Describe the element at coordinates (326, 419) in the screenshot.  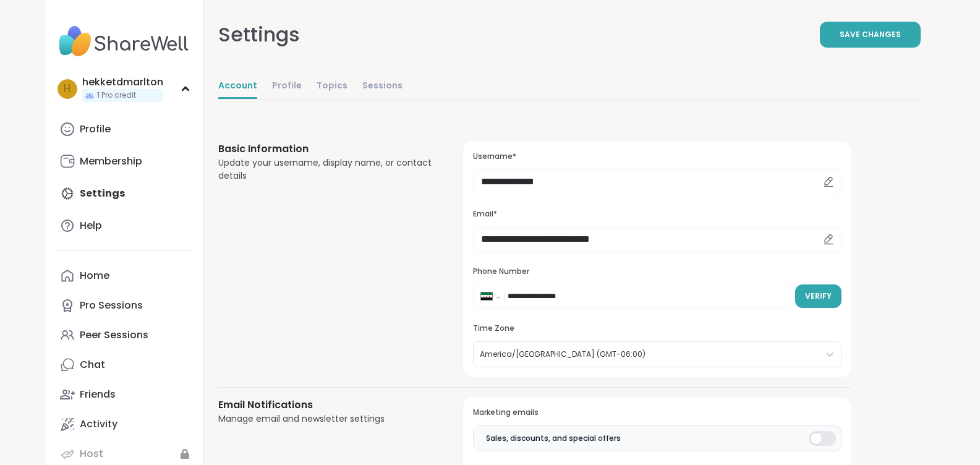
I see `div: Manage email and newsletter settings` at that location.